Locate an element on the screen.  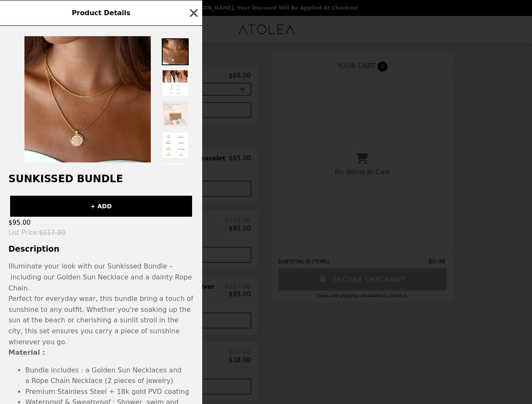
img: Thumbnail 3 is located at coordinates (175, 114).